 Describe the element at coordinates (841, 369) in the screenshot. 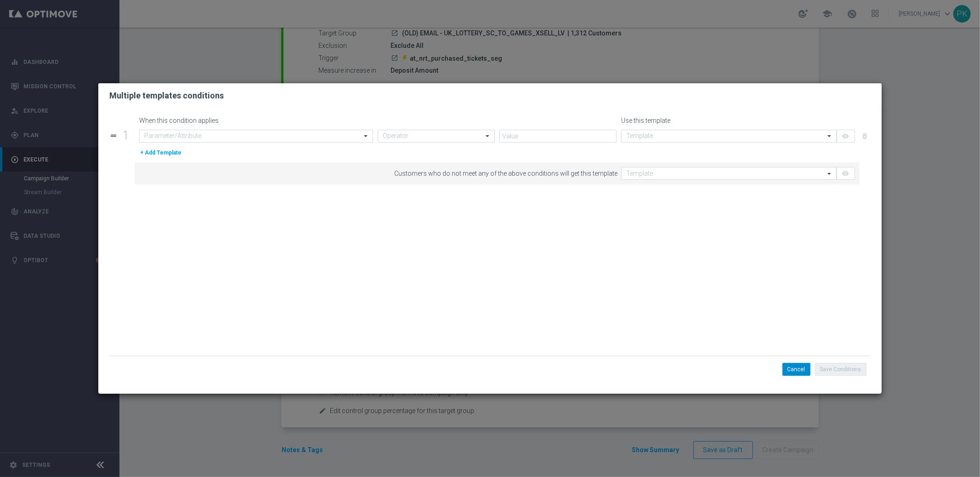

I see `button: Save Conditions` at that location.